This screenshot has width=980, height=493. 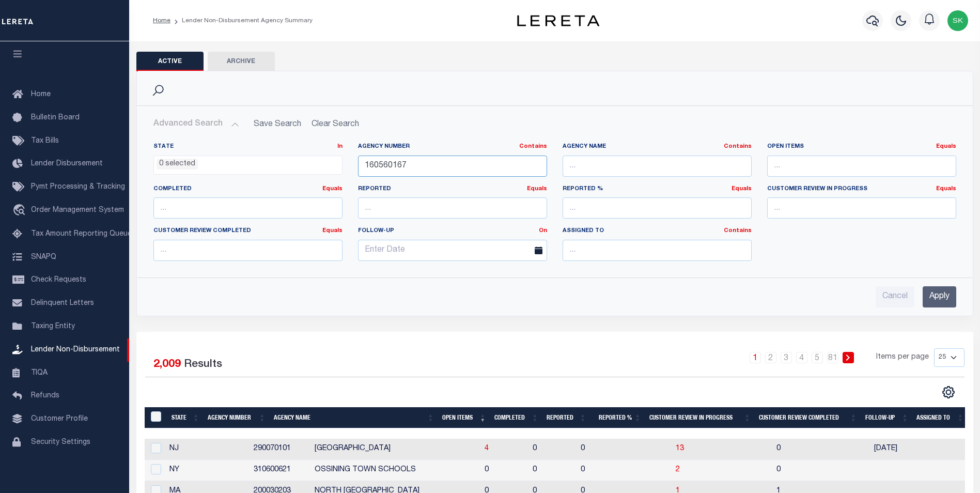 I want to click on label: Reported %, so click(x=657, y=189).